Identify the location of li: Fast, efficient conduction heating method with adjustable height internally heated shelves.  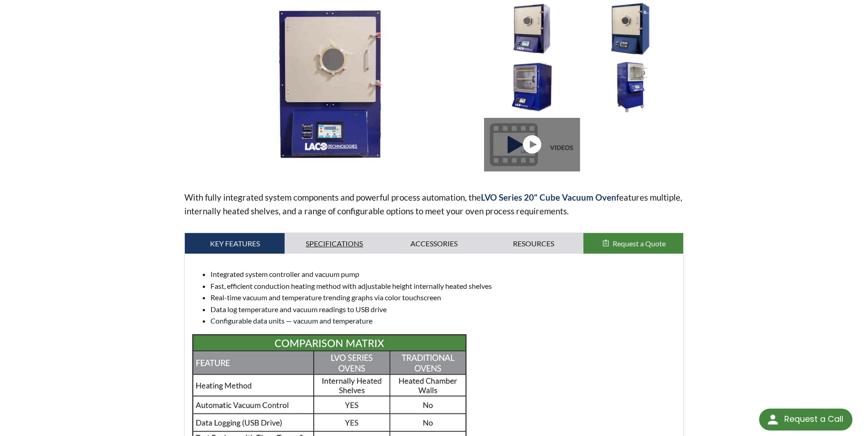
(443, 286).